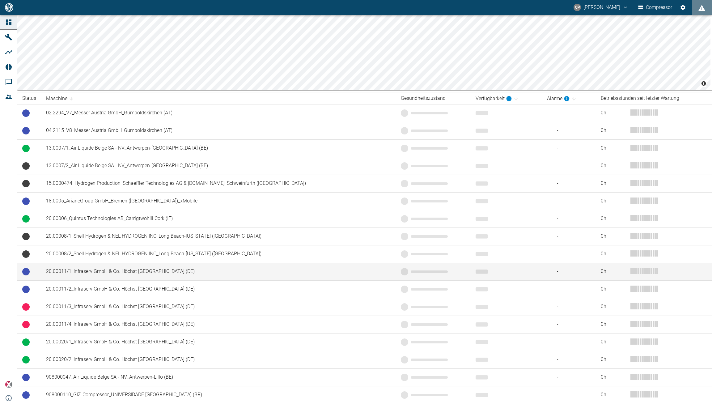 This screenshot has height=408, width=712. What do you see at coordinates (9, 7) in the screenshot?
I see `img: logo` at bounding box center [9, 7].